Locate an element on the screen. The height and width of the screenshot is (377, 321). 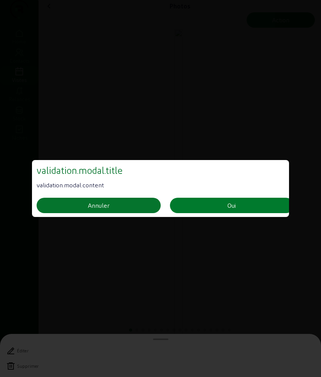
div: Oui is located at coordinates (231, 205).